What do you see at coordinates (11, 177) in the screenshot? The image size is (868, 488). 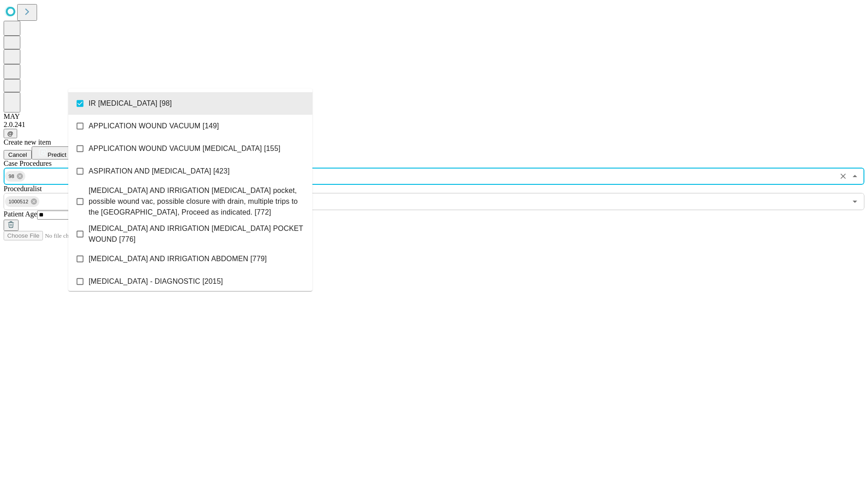 I see `span: 98` at bounding box center [11, 177].